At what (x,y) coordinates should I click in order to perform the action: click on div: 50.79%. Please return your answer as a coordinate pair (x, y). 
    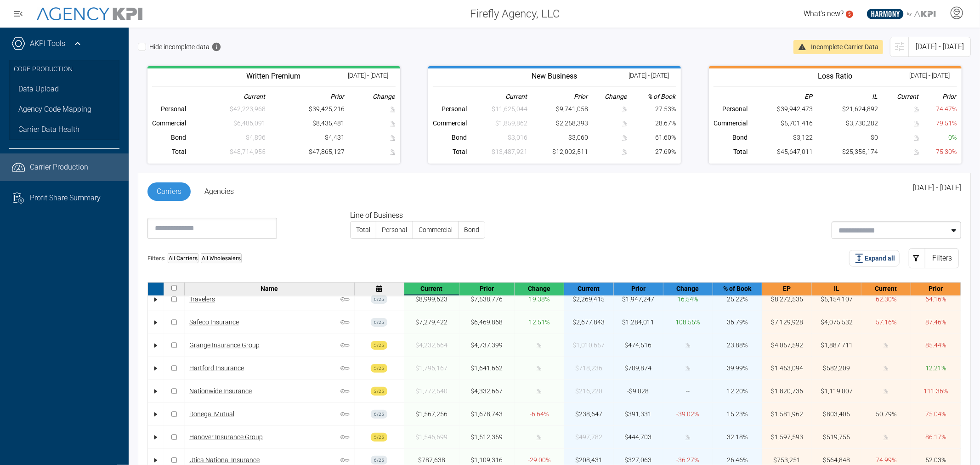
    Looking at the image, I should click on (886, 415).